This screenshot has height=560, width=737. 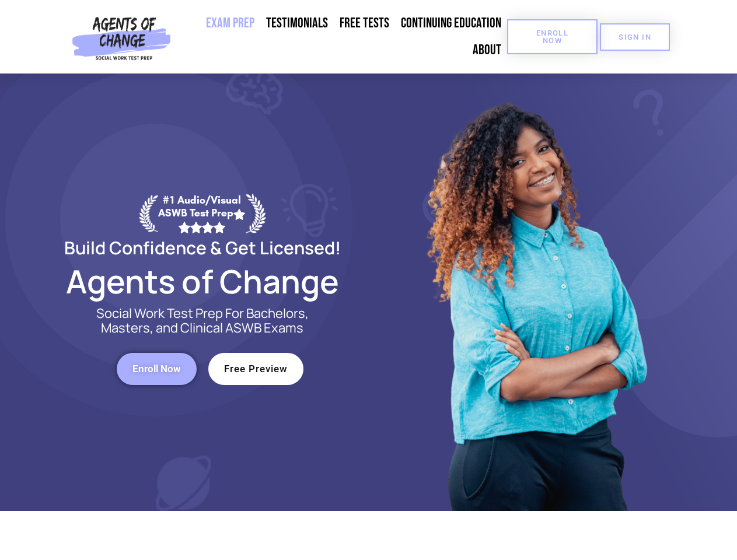 I want to click on div: #1 Audio/Visual ASWB Test Prep, so click(x=202, y=213).